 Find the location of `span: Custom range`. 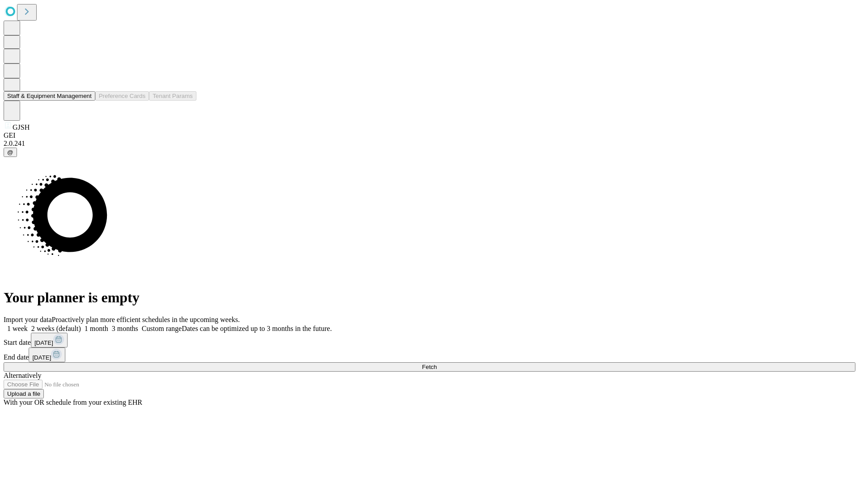

span: Custom range is located at coordinates (161, 328).